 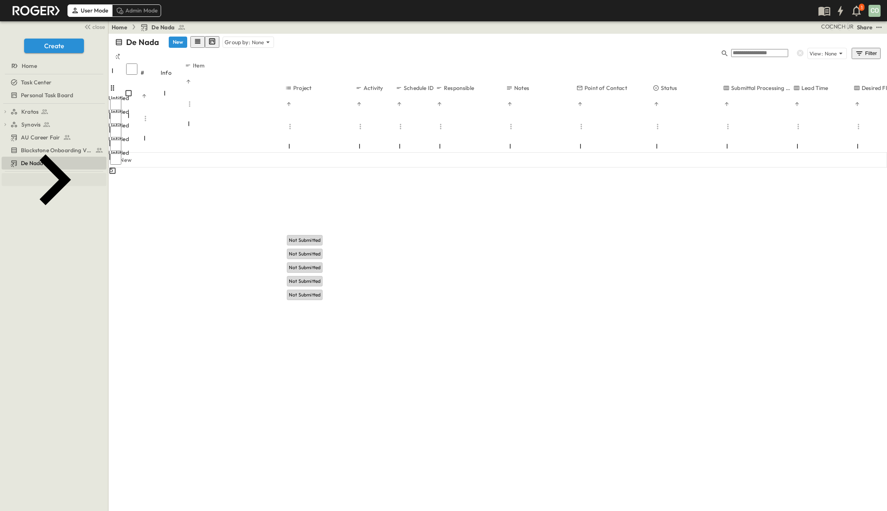 I want to click on div: Blackstone Onboarding Videostest, so click(x=54, y=150).